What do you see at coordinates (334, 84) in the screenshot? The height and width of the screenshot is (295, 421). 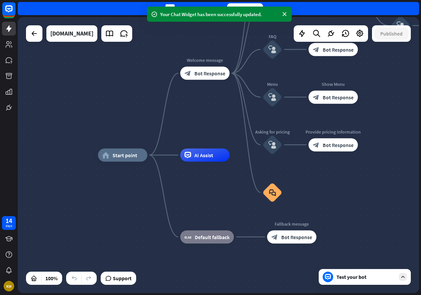 I see `div: Show Menu` at bounding box center [334, 84].